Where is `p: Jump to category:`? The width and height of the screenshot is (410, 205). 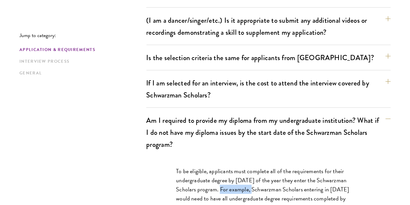 p: Jump to category: is located at coordinates (83, 35).